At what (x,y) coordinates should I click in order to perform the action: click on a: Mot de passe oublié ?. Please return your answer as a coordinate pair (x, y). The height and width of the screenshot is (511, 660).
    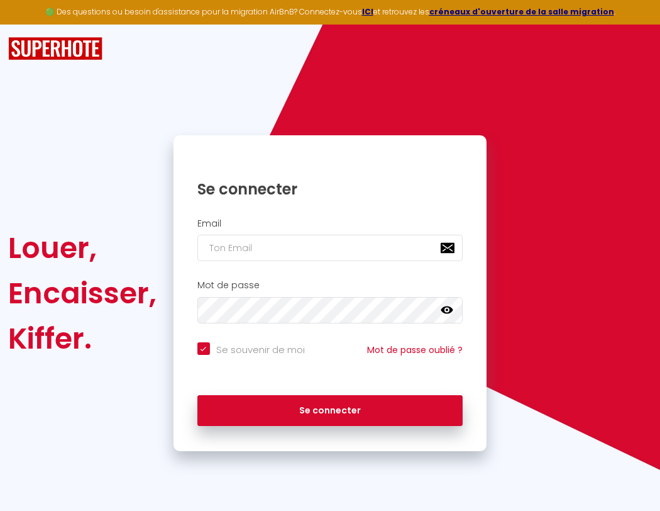
    Looking at the image, I should click on (415, 350).